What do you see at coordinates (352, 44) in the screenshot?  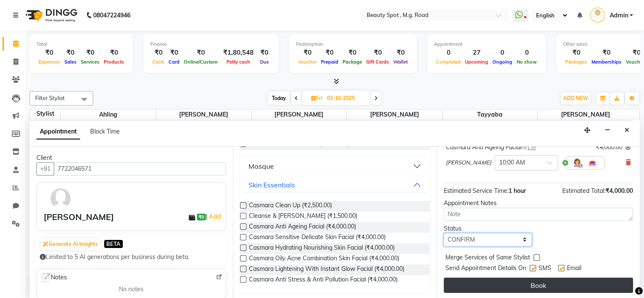 I see `div: Redemption` at bounding box center [352, 44].